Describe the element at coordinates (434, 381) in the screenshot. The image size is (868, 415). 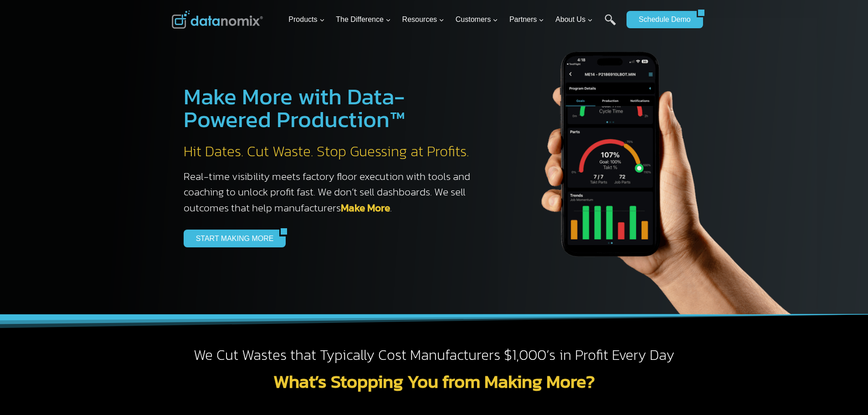
I see `h2: What’s Stopping You from Making More?` at that location.